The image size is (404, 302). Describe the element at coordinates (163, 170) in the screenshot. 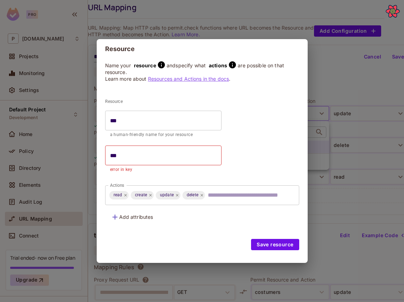

I see `p: error in key` at that location.